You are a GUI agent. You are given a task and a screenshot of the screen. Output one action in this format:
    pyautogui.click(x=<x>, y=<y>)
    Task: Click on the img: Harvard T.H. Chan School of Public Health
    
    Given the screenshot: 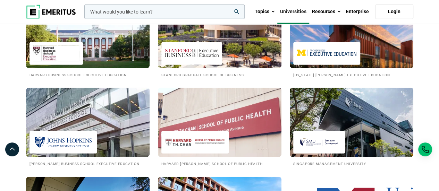 What is the action you would take?
    pyautogui.click(x=195, y=142)
    